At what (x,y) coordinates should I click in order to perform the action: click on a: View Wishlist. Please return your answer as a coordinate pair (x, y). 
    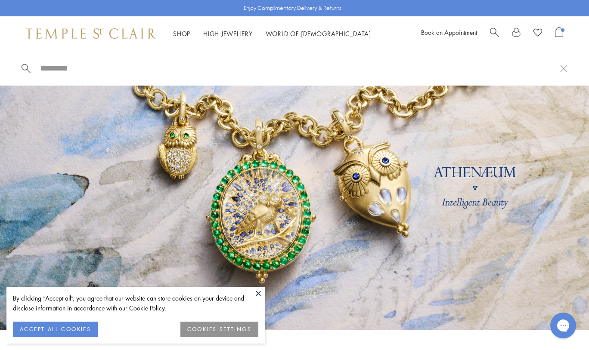
    Looking at the image, I should click on (538, 34).